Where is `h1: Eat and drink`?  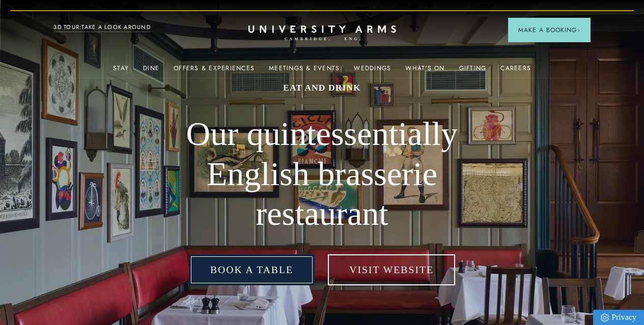
h1: Eat and drink is located at coordinates (322, 87).